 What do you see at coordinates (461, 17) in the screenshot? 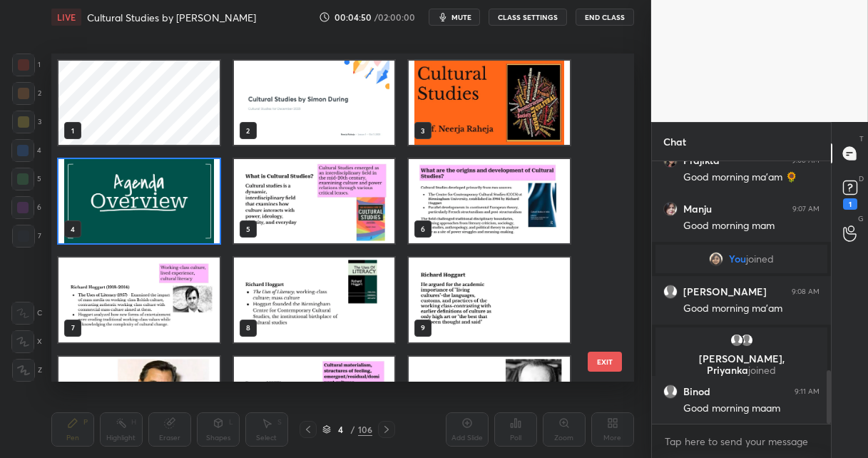
I see `span: mute` at bounding box center [461, 17].